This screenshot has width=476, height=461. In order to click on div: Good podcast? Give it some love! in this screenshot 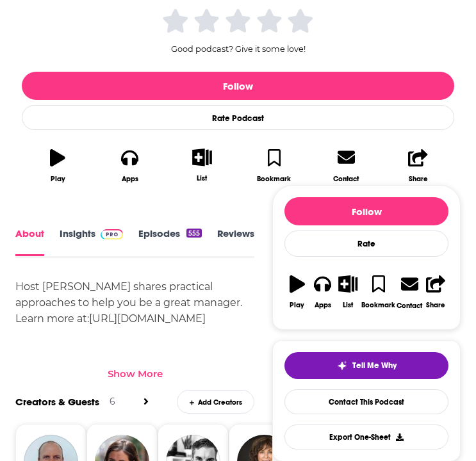, I will do `click(238, 30)`.